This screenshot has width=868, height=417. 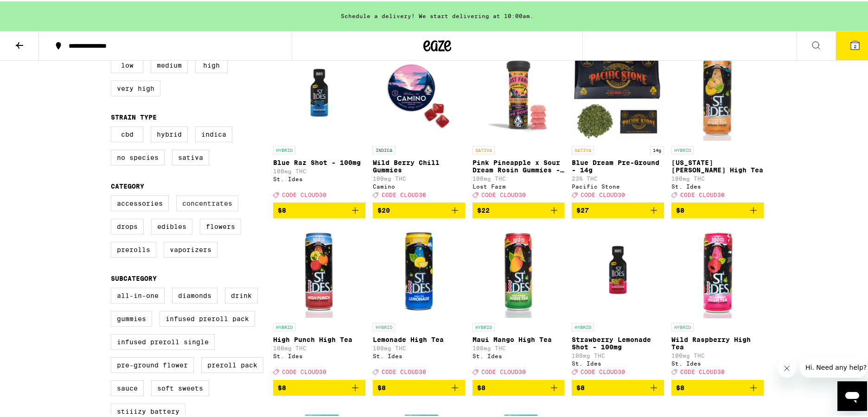 I want to click on img: St. Ides - Georgia Peach High Tea, so click(x=718, y=94).